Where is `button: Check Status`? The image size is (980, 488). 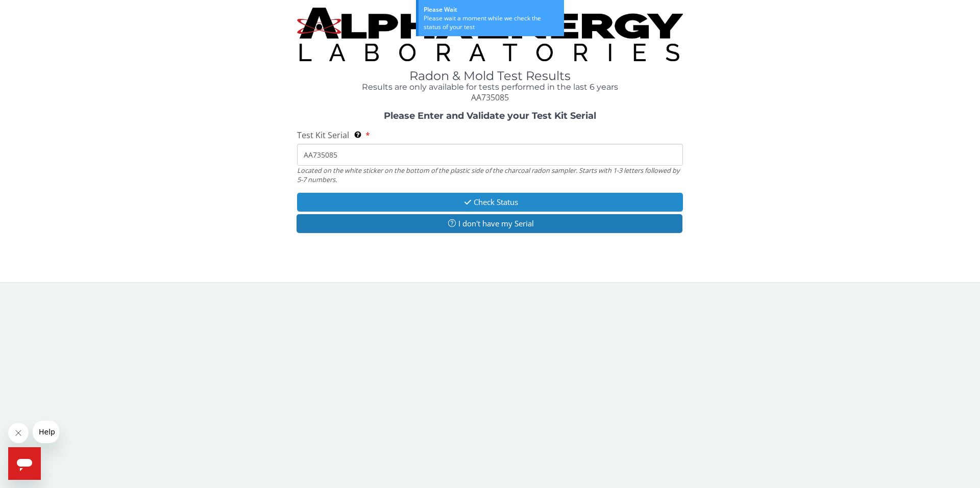 button: Check Status is located at coordinates (490, 202).